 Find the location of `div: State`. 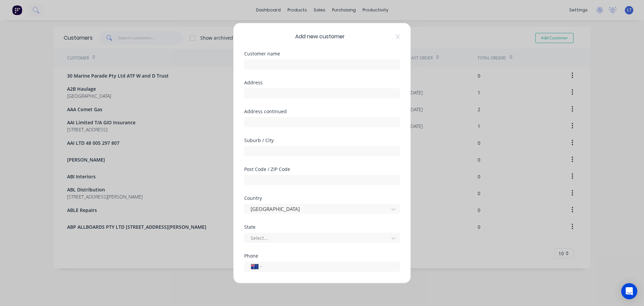

div: State is located at coordinates (322, 227).